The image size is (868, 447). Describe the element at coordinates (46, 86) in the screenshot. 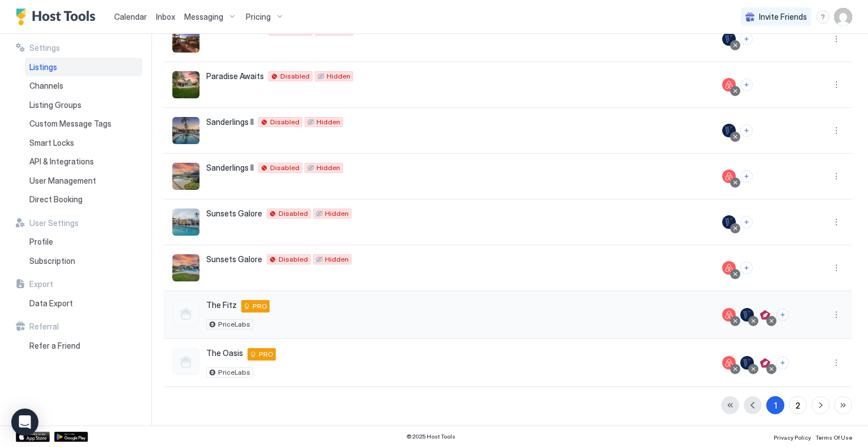

I see `span: Channels` at that location.